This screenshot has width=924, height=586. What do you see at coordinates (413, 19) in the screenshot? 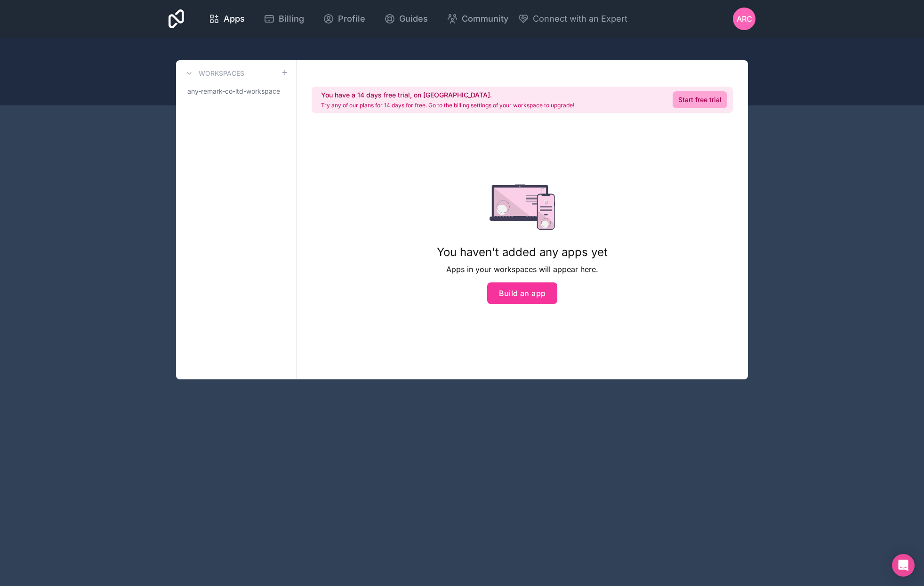
I see `span: Guides` at bounding box center [413, 19].